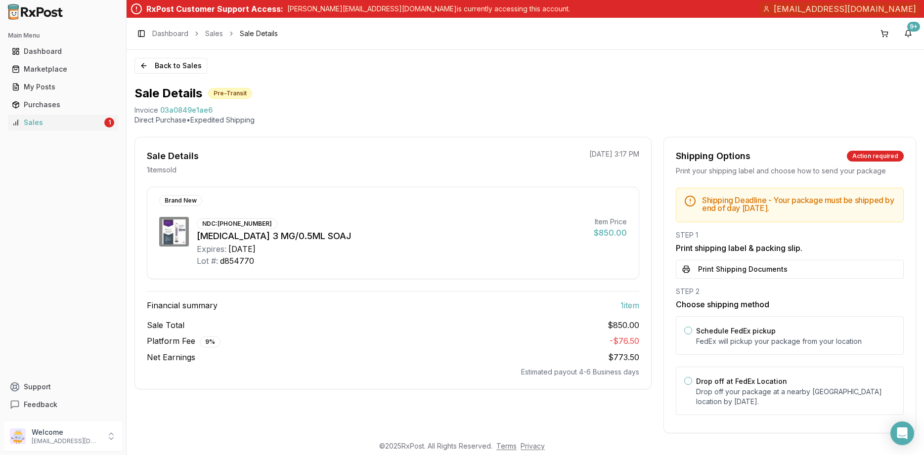 The width and height of the screenshot is (924, 455). I want to click on div: Pre-Transit, so click(230, 93).